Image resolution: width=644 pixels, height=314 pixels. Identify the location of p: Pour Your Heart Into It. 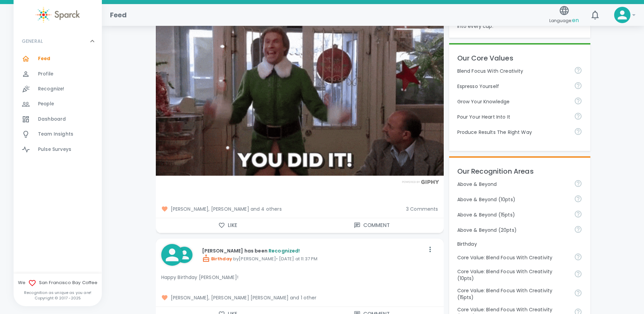
(513, 117).